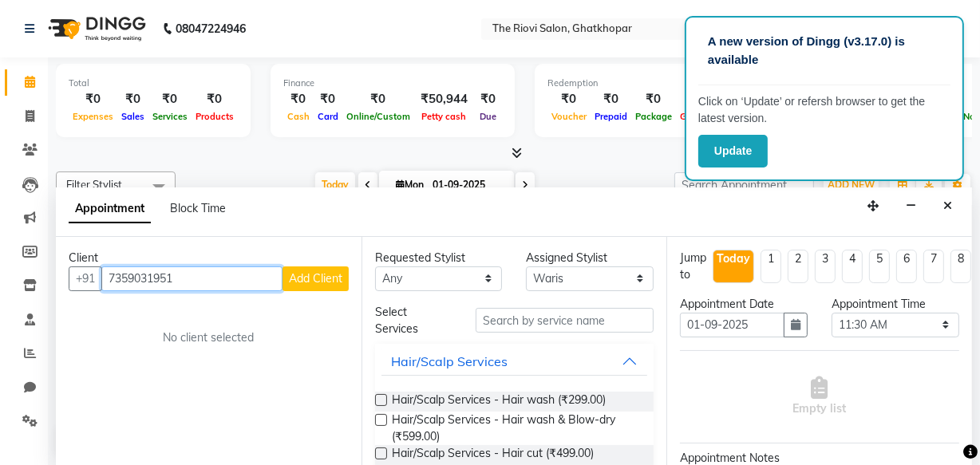  Describe the element at coordinates (733, 259) in the screenshot. I see `div: Today` at that location.